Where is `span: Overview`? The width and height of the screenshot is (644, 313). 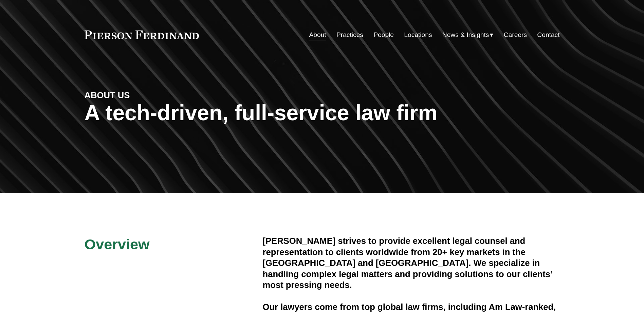 span: Overview is located at coordinates (117, 245).